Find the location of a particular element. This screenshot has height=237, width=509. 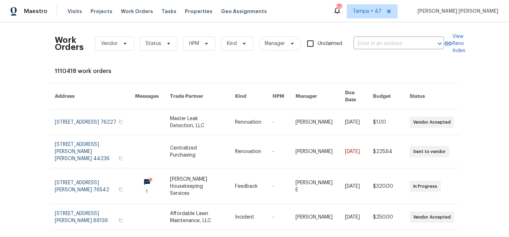

th: HPM is located at coordinates (278, 96).